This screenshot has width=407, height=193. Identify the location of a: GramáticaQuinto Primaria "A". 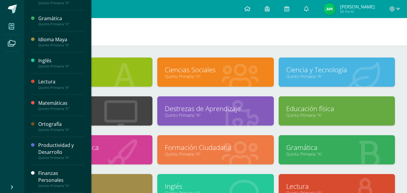
(61, 20).